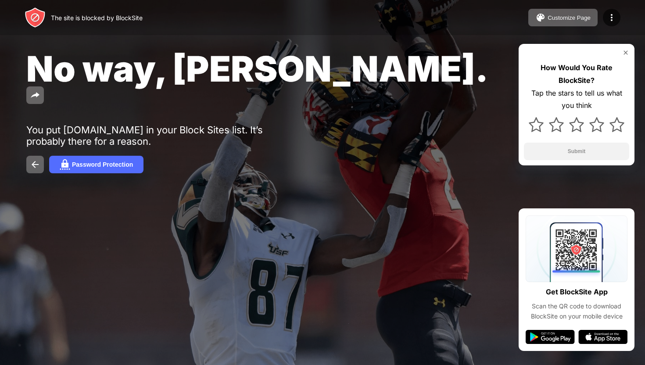 The width and height of the screenshot is (645, 365). I want to click on img: share.svg, so click(35, 95).